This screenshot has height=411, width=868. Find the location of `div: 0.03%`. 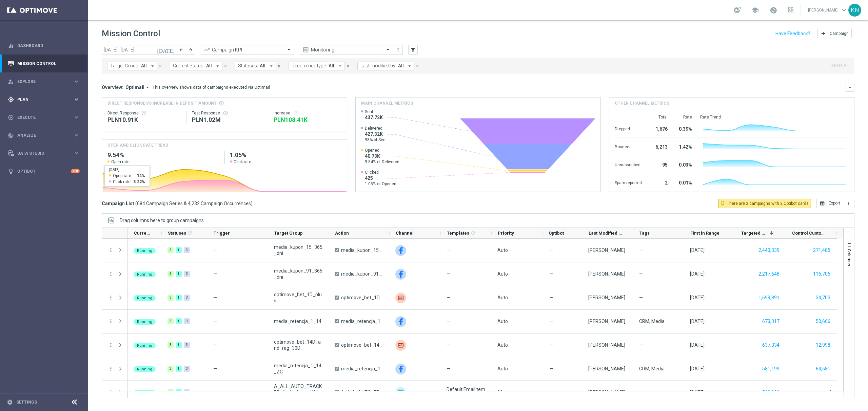

div: 0.03% is located at coordinates (684, 164).